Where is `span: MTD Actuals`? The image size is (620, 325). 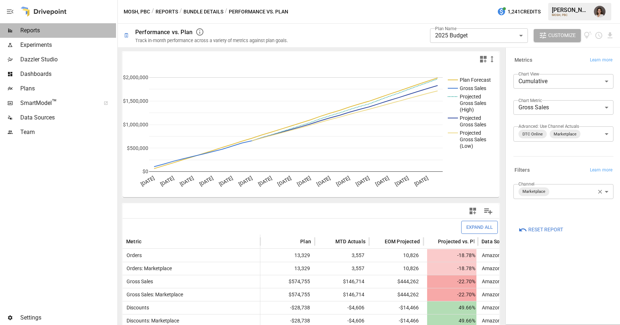 span: MTD Actuals is located at coordinates (350, 241).